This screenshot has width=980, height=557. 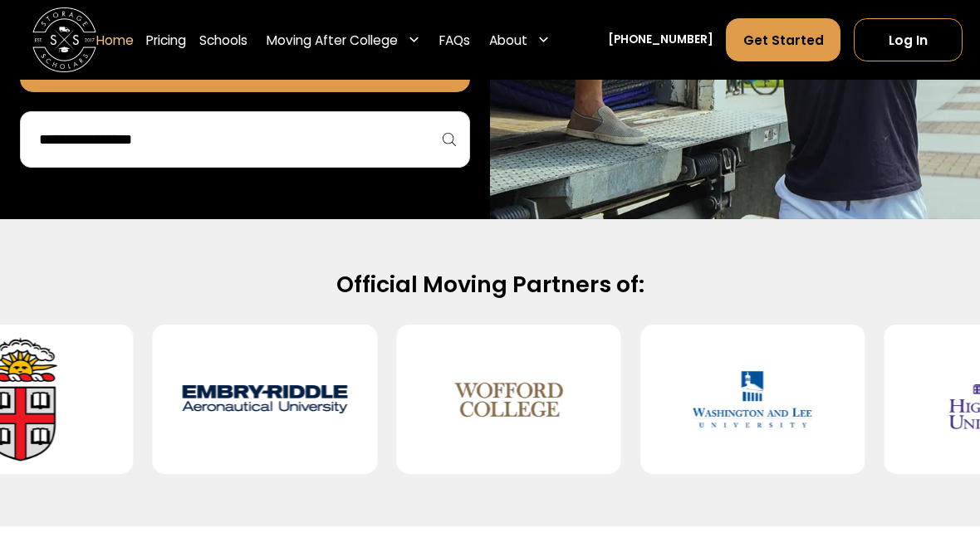 I want to click on a: Schools, so click(x=224, y=39).